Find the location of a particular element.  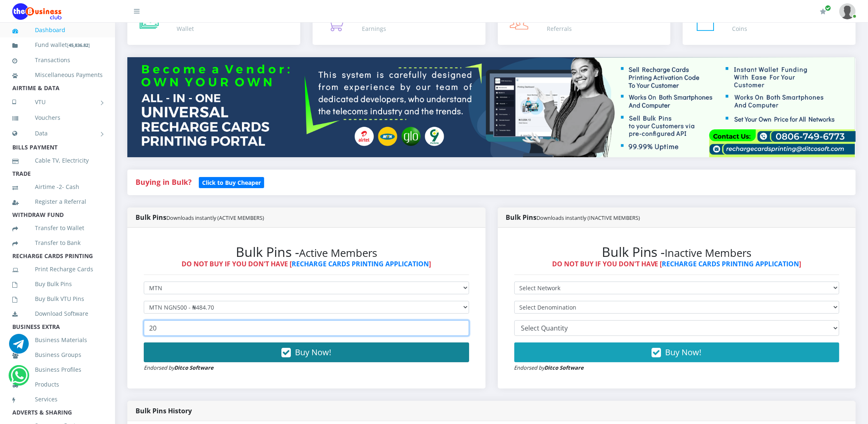

a: Buy Bulk Pins is located at coordinates (57, 283).